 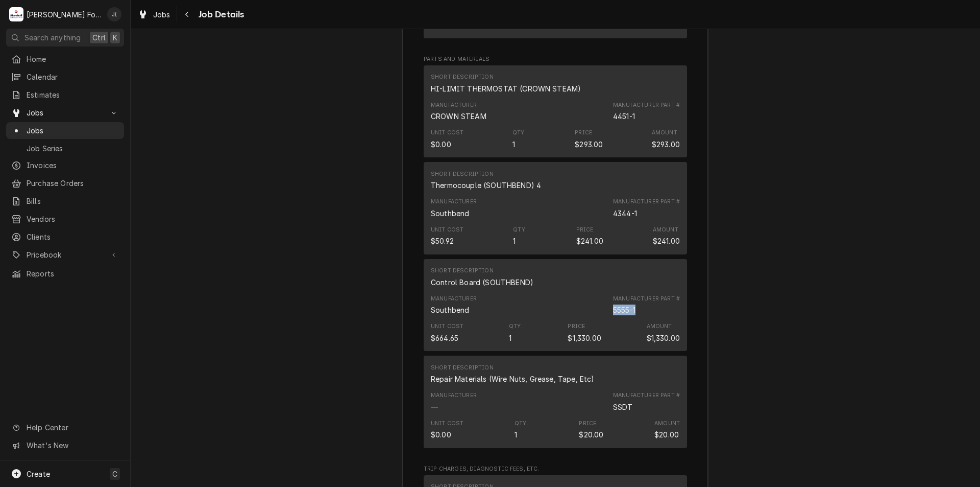 What do you see at coordinates (72, 274) in the screenshot?
I see `span: Reports` at bounding box center [72, 274].